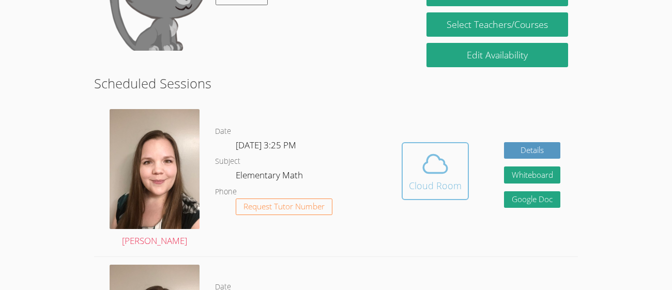 This screenshot has width=672, height=290. I want to click on dt: Phone, so click(226, 192).